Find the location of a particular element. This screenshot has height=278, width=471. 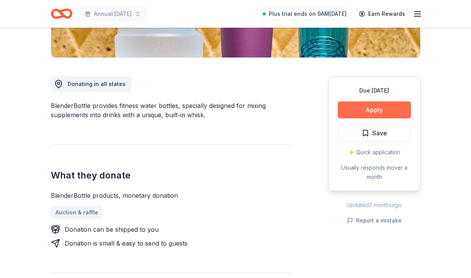

button: Report a mistake is located at coordinates (374, 220).